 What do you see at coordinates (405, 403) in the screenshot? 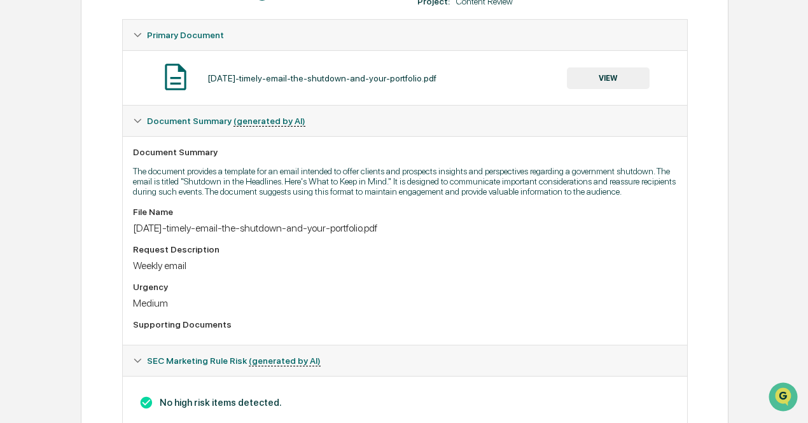
I see `h3: No high risk items detected.` at bounding box center [405, 403].